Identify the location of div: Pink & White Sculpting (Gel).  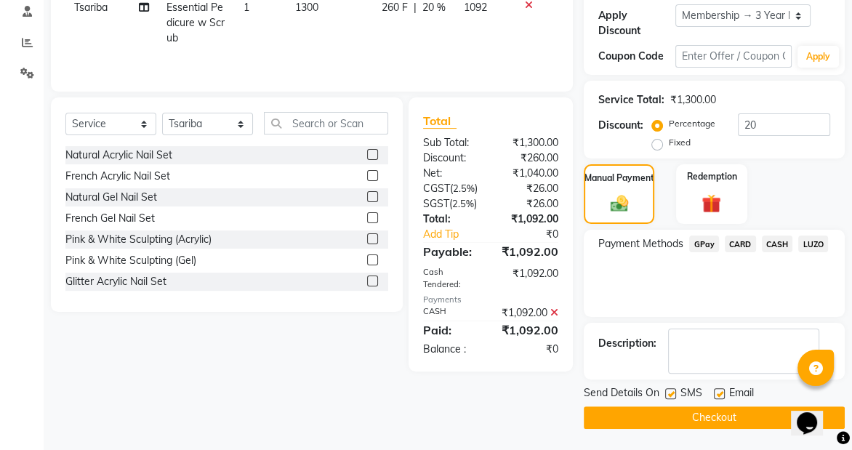
(131, 260).